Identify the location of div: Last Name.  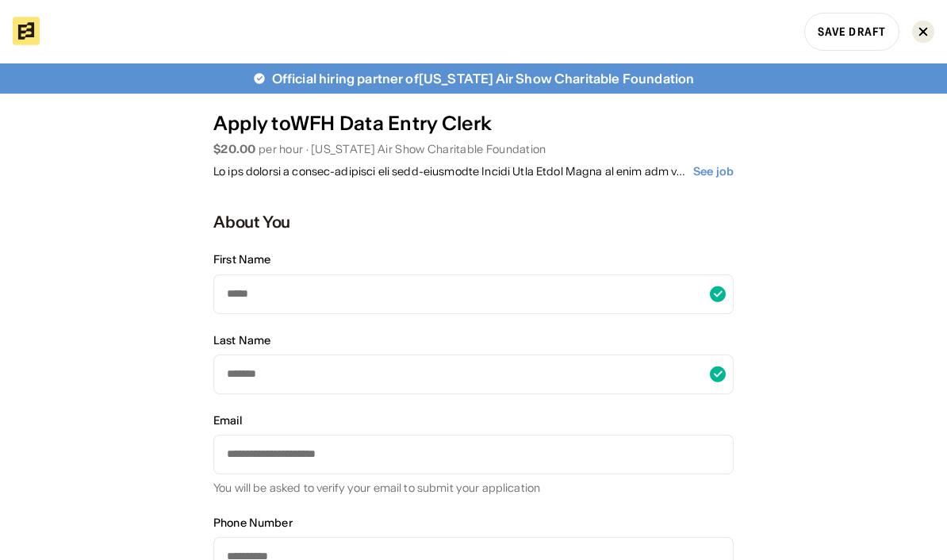
(242, 341).